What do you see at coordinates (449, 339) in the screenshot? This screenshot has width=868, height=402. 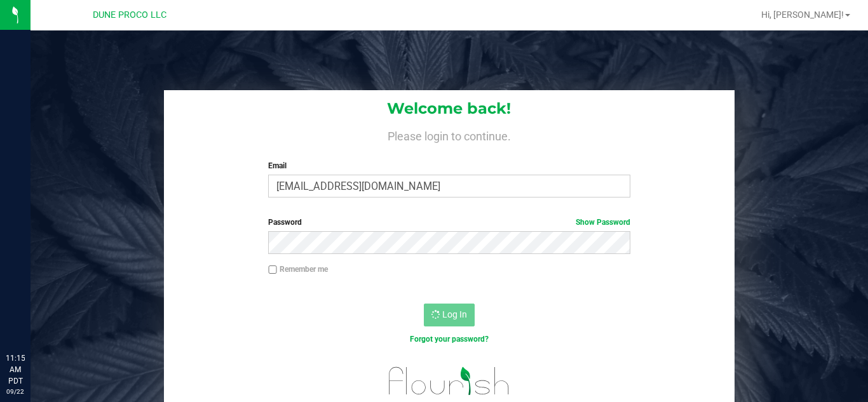 I see `a: Forgot your password?` at bounding box center [449, 339].